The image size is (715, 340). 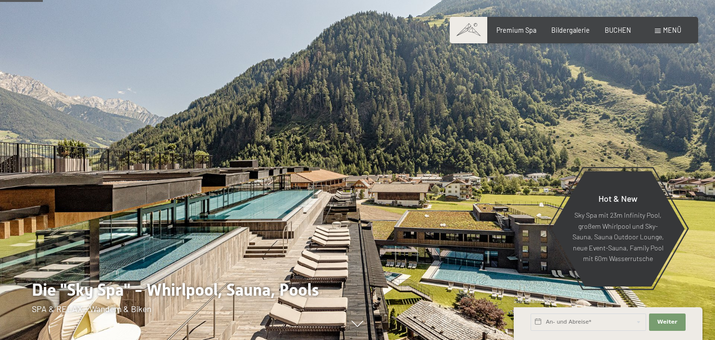 I want to click on p: Sky Spa mit 23m Infinity Pool, großem Whirlpool und Sky-Sauna, Sauna Outdoor Lounge, neue Event-S..., so click(x=618, y=237).